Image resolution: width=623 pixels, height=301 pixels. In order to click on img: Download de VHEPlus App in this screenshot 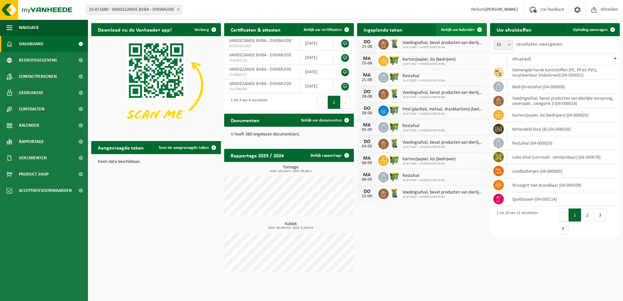, I will do `click(156, 85)`.